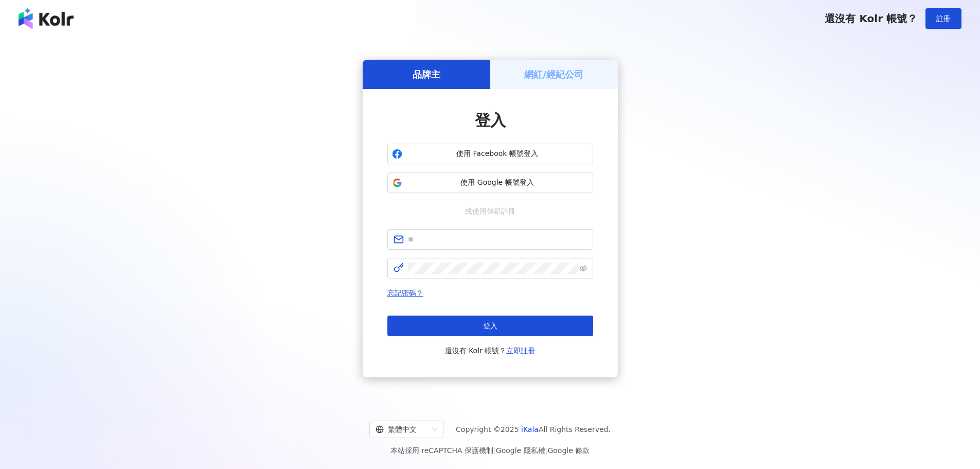  I want to click on span: Copyright © 2025 All Rights Reserved., so click(533, 430).